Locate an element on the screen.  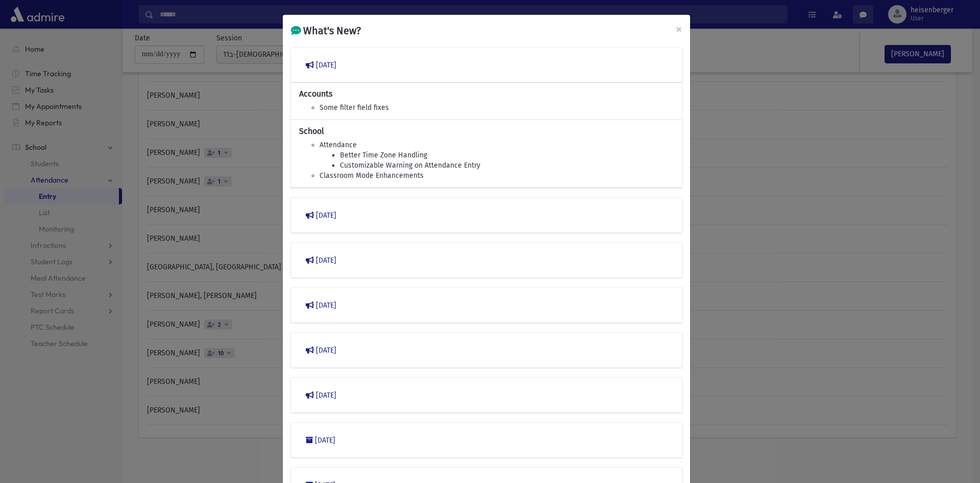
h6: Accounts is located at coordinates (486, 94).